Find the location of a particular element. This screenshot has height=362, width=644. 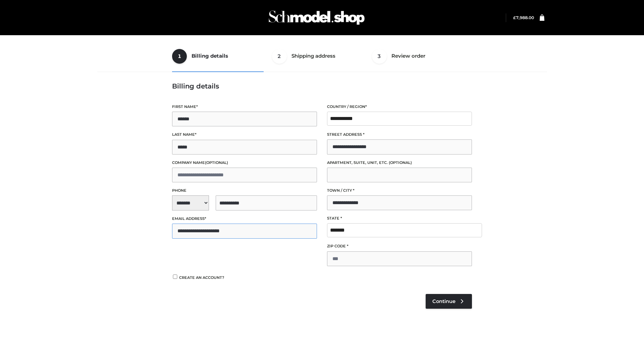

label: Email address is located at coordinates (244, 219).